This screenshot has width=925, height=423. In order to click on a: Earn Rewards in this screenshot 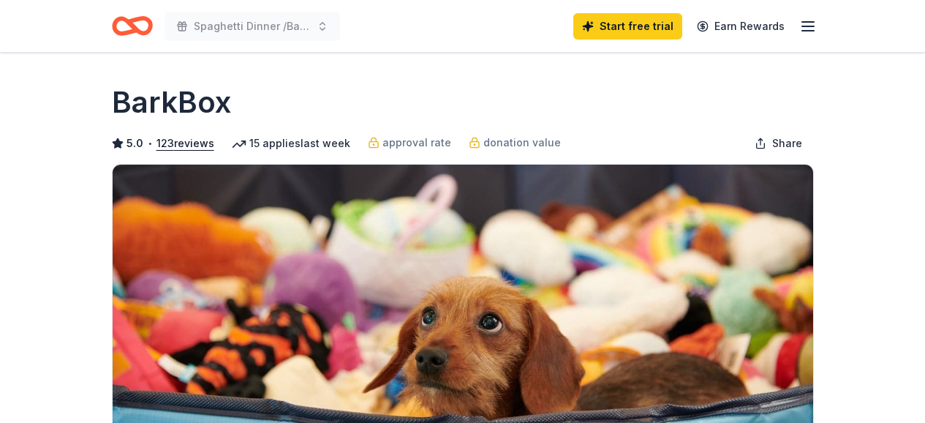, I will do `click(740, 26)`.